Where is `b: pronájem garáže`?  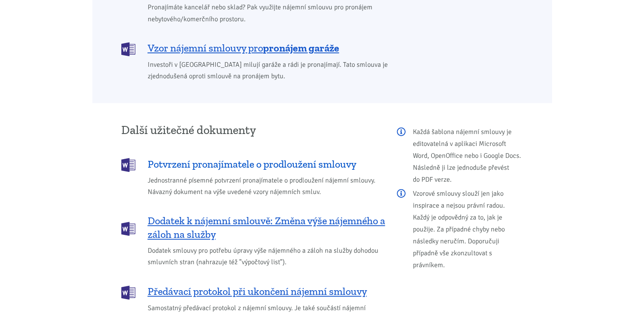
b: pronájem garáže is located at coordinates (300, 48).